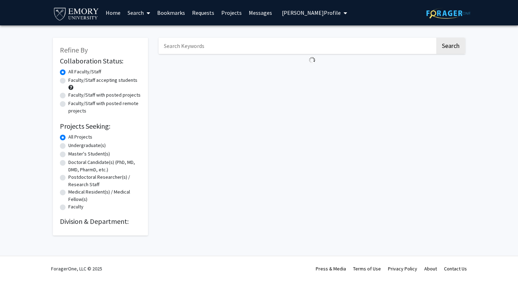 The image size is (518, 281). I want to click on label: Faculty/Staff with posted projects, so click(104, 95).